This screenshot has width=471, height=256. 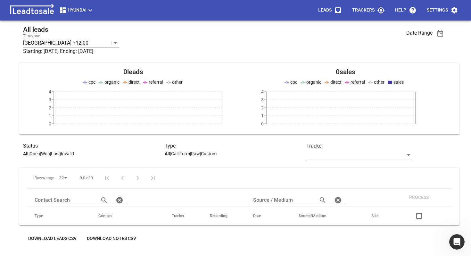 What do you see at coordinates (94, 146) in the screenshot?
I see `h3: Status` at bounding box center [94, 146].